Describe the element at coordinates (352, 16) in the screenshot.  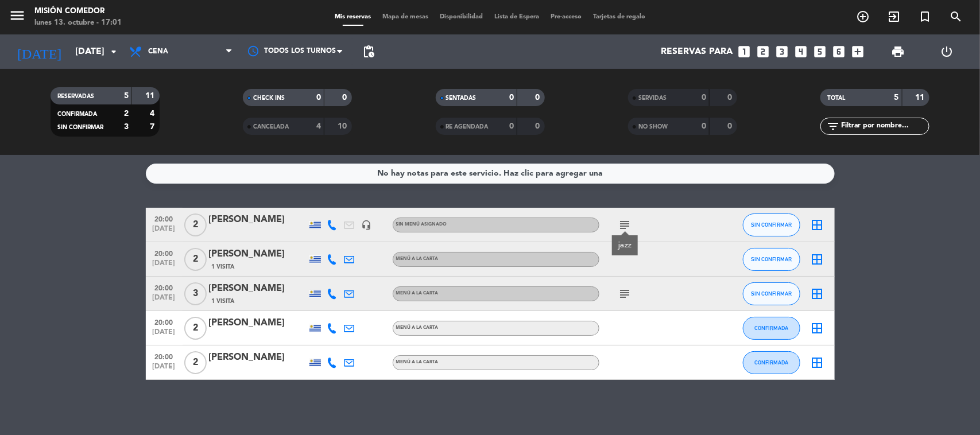
I see `span: Mis reservas` at that location.